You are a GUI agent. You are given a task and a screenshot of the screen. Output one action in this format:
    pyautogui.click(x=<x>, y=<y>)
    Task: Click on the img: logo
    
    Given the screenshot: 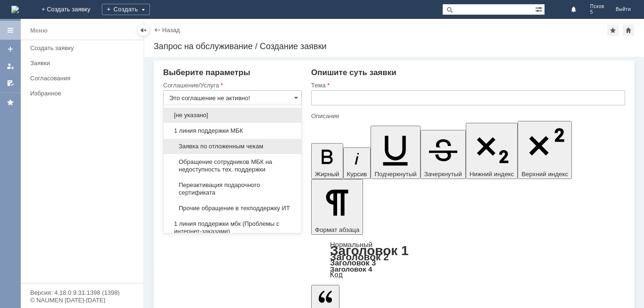 What is the action you would take?
    pyautogui.click(x=15, y=10)
    